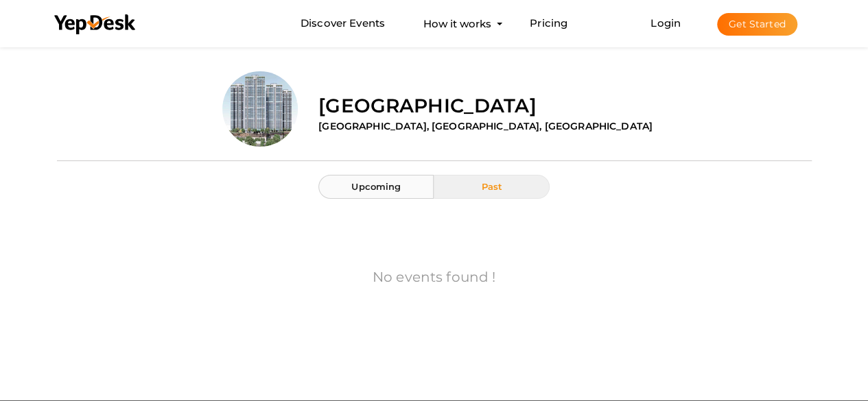 Image resolution: width=868 pixels, height=401 pixels. Describe the element at coordinates (491, 186) in the screenshot. I see `span: Past` at that location.